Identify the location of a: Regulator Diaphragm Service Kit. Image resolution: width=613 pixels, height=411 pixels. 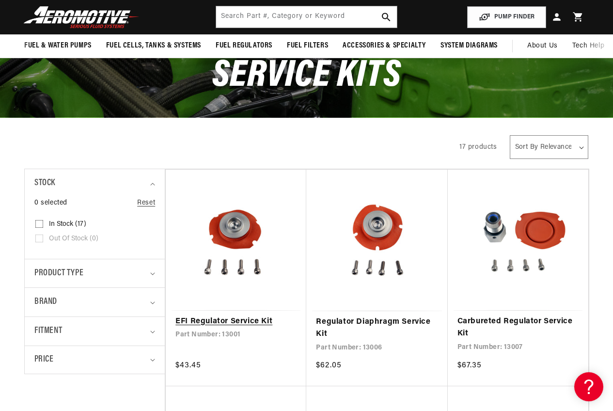
(376, 328).